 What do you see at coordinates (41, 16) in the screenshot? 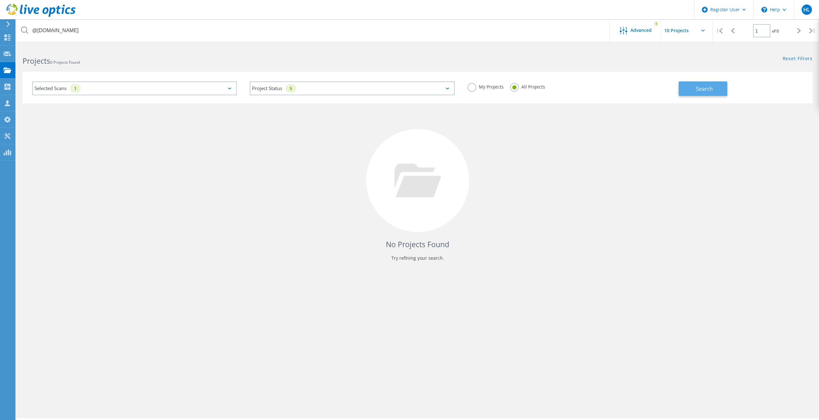
I see `a: Live Optics Dashboard` at bounding box center [41, 16].